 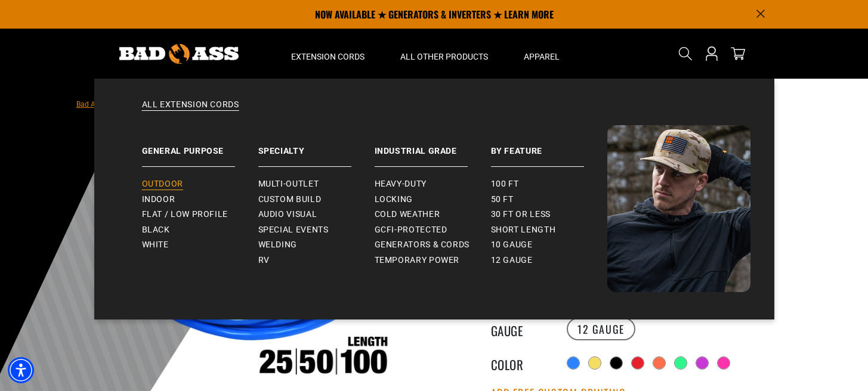 I want to click on legend: Gauge, so click(x=520, y=329).